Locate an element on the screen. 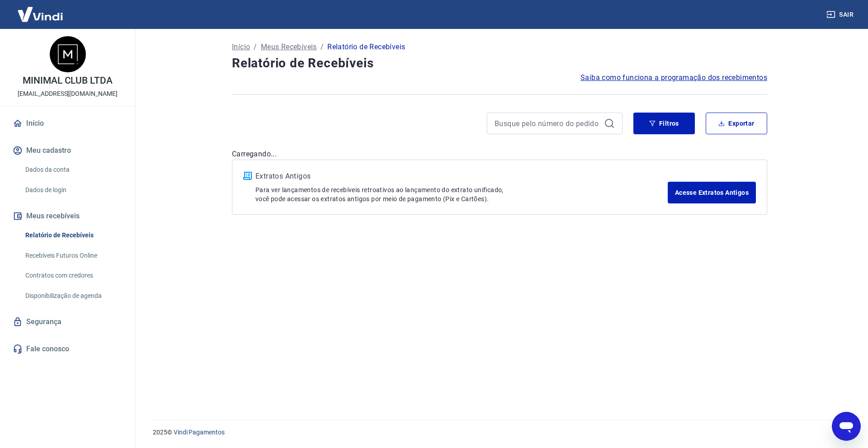  img: Vindi is located at coordinates (41, 14).